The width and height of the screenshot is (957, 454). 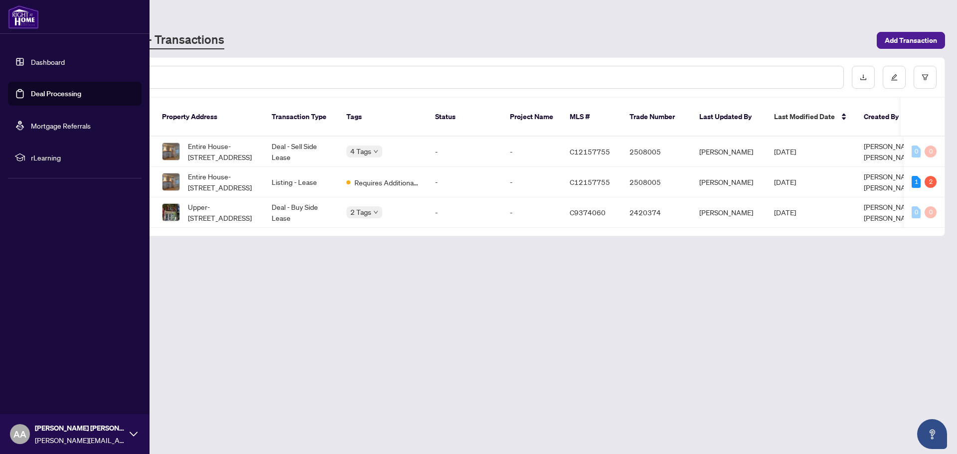 What do you see at coordinates (656, 212) in the screenshot?
I see `td: 2420374` at bounding box center [656, 212].